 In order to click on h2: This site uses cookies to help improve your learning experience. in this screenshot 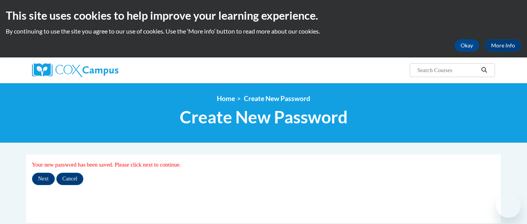, I will do `click(264, 15)`.